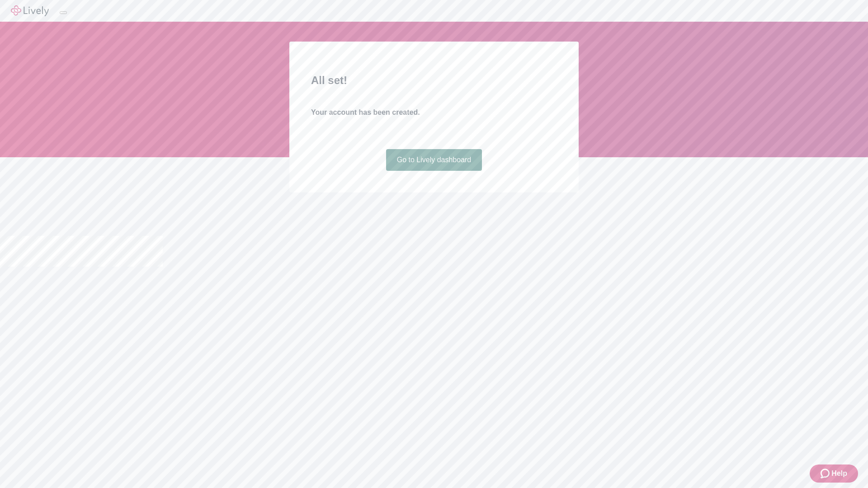 The image size is (868, 488). What do you see at coordinates (825, 474) in the screenshot?
I see `svg: Zendesk support icon` at bounding box center [825, 474].